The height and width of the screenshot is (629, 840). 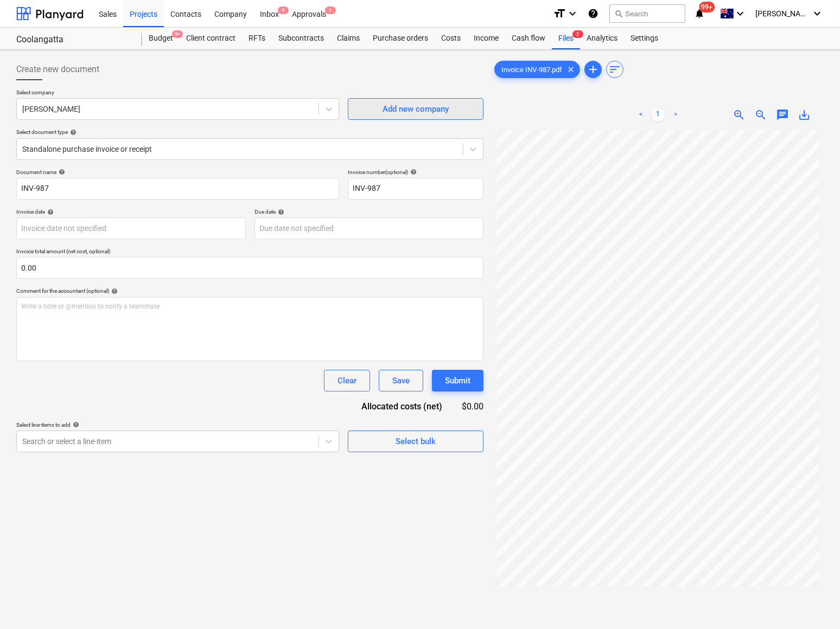 I want to click on div: Clear, so click(x=347, y=381).